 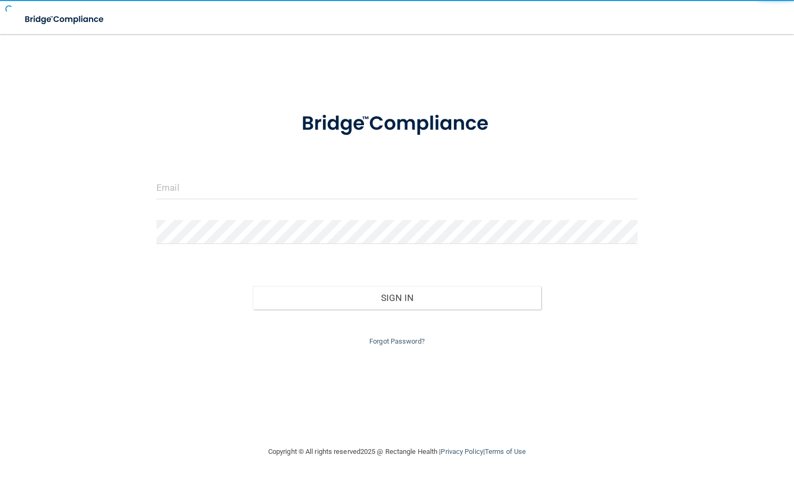 What do you see at coordinates (461, 451) in the screenshot?
I see `a: Privacy Policy` at bounding box center [461, 451].